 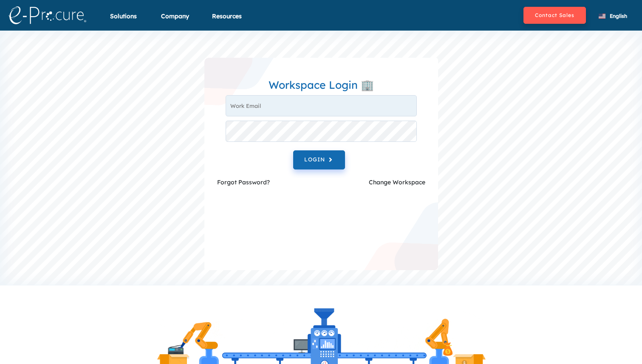 I want to click on span: English, so click(x=618, y=16).